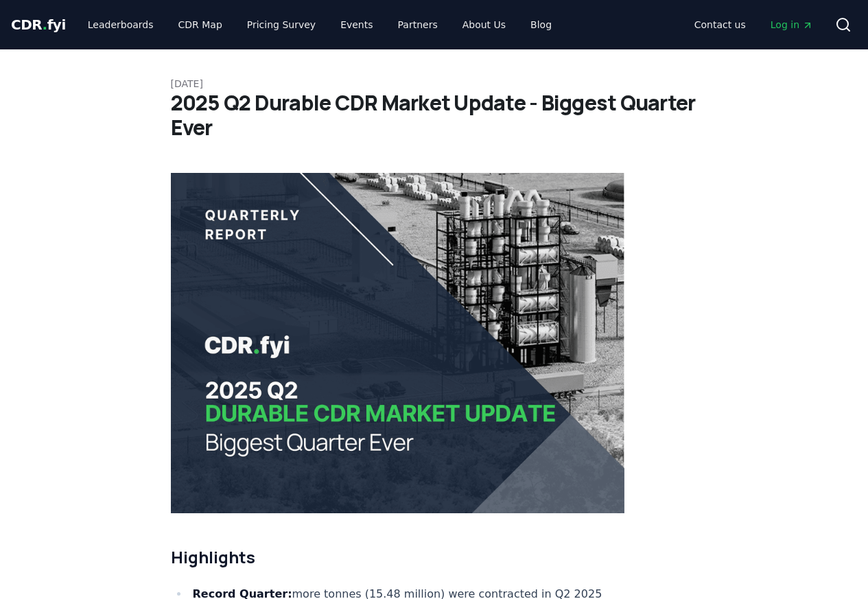 This screenshot has width=868, height=599. Describe the element at coordinates (38, 25) in the screenshot. I see `span: CDR fyi` at that location.